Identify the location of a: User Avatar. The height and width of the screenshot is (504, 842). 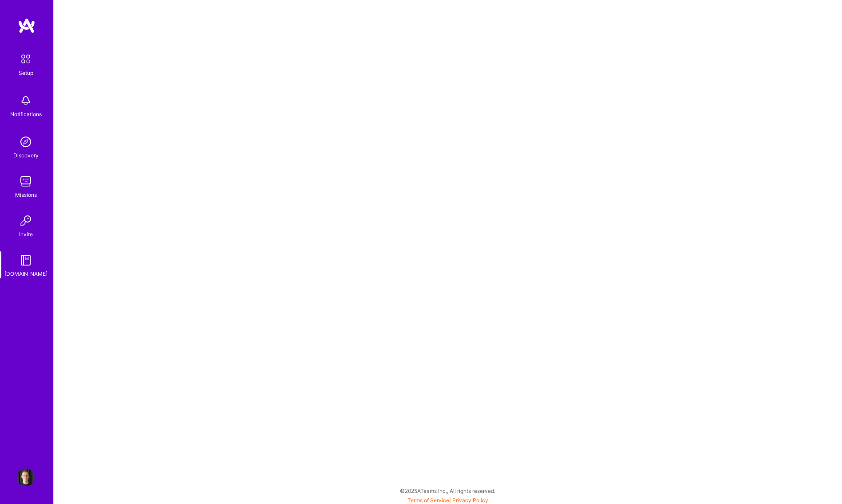
(26, 478).